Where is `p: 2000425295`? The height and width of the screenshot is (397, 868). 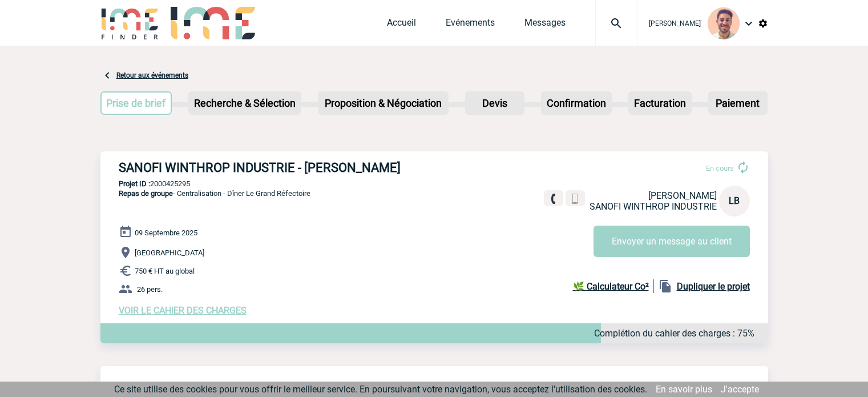 p: 2000425295 is located at coordinates (434, 183).